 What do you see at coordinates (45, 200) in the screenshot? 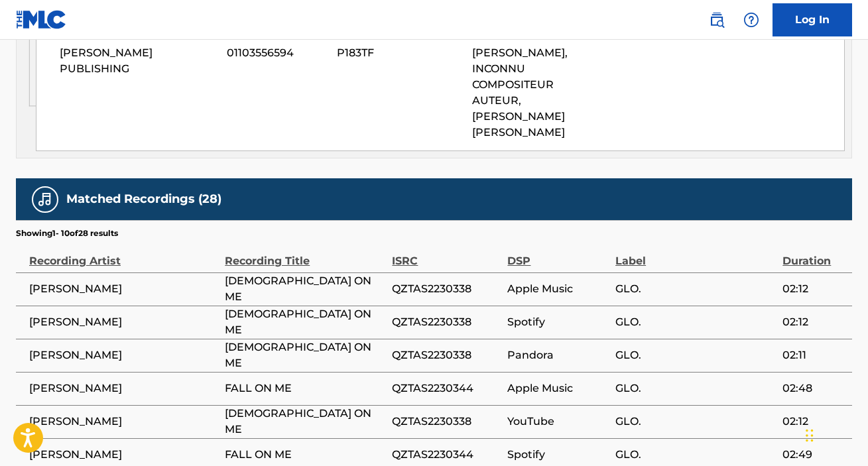
I see `img: Matched Recordings` at bounding box center [45, 200].